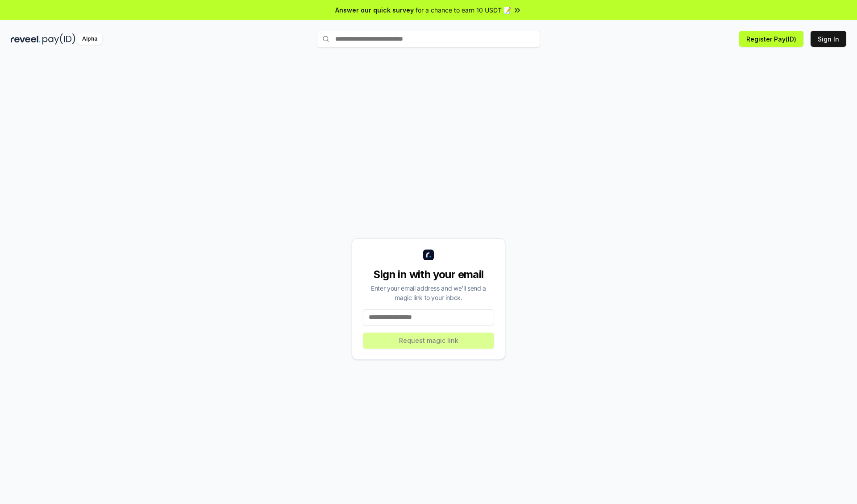 The width and height of the screenshot is (857, 504). Describe the element at coordinates (771, 39) in the screenshot. I see `button: Register Pay(ID)` at that location.